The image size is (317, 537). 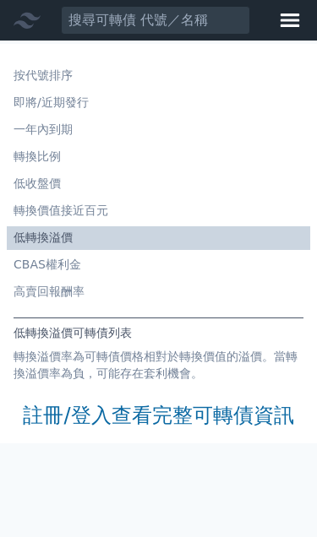 I want to click on li: 一年內到期, so click(x=158, y=130).